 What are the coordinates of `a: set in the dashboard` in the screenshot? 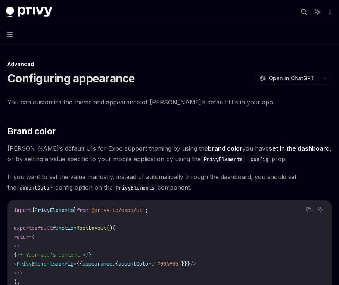 It's located at (299, 148).